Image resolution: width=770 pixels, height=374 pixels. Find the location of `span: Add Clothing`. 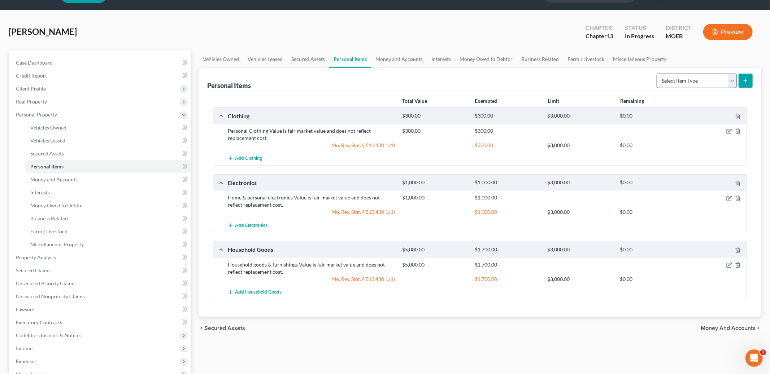

span: Add Clothing is located at coordinates (249, 159).